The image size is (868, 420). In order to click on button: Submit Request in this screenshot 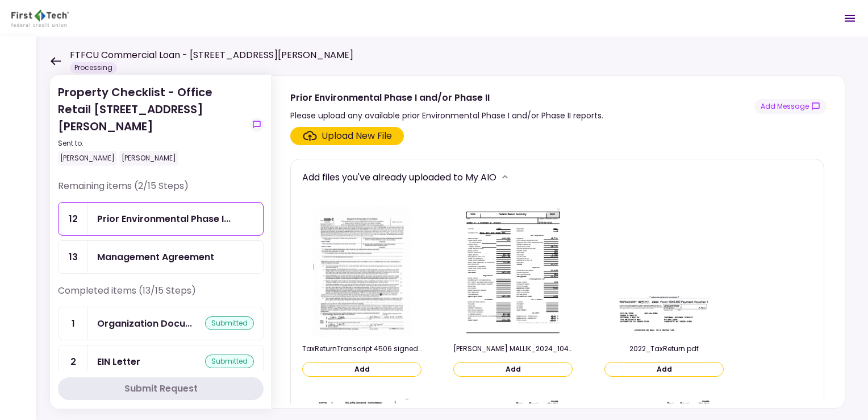, I will do `click(161, 388)`.